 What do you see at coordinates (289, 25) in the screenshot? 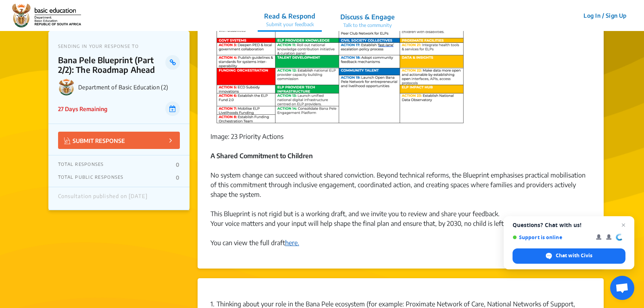
I see `p: Submit your feedback` at bounding box center [289, 25].